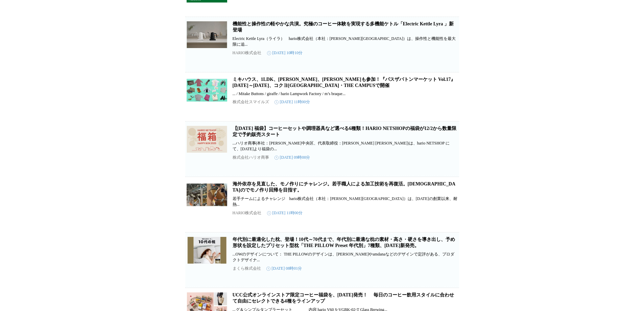 Image resolution: width=644 pixels, height=311 pixels. Describe the element at coordinates (207, 195) in the screenshot. I see `img: 海外依存を見直した、モノ作りにチャレンジ。若手職人による加工技術を再復活。日本のでモノ作り回帰を目指す。` at that location.